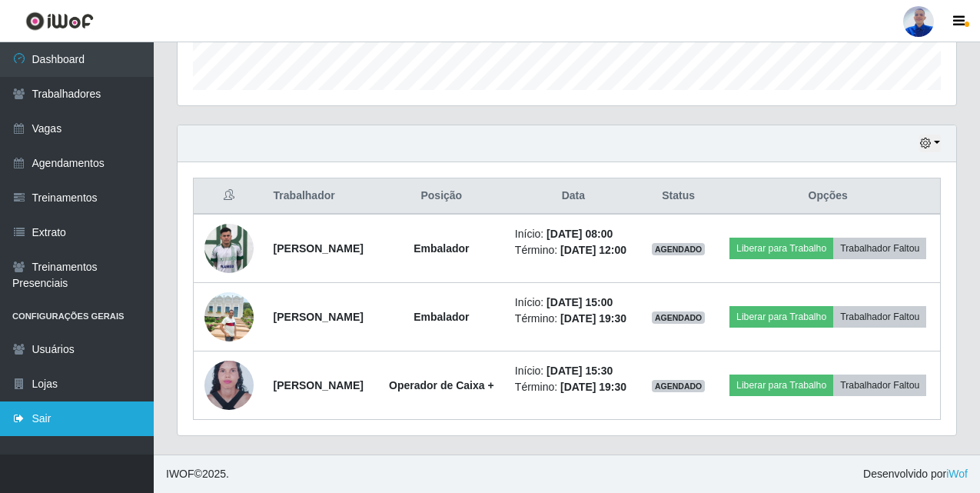 This screenshot has height=493, width=980. Describe the element at coordinates (180, 474) in the screenshot. I see `span: IWOF` at that location.